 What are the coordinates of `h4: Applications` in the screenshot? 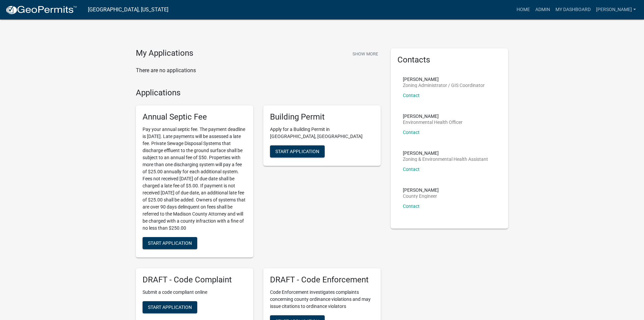 It's located at (258, 93).